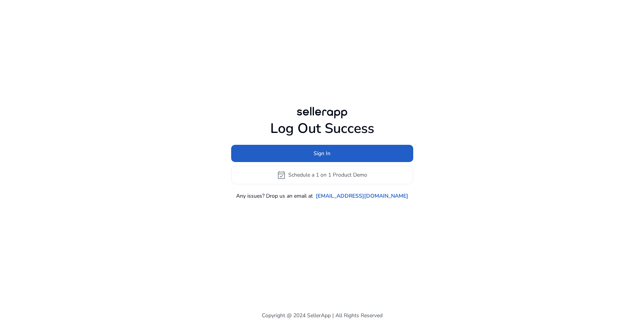  Describe the element at coordinates (322, 128) in the screenshot. I see `h1: Log Out Success` at that location.